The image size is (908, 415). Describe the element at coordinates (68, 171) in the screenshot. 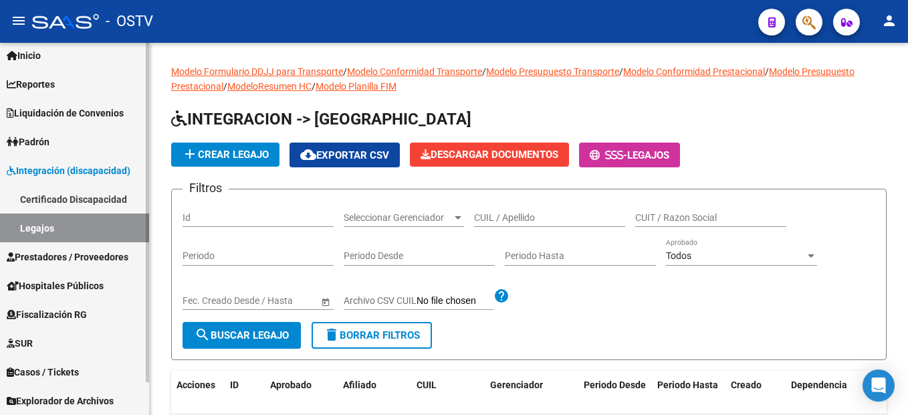

I see `span: Integración (discapacidad)` at that location.